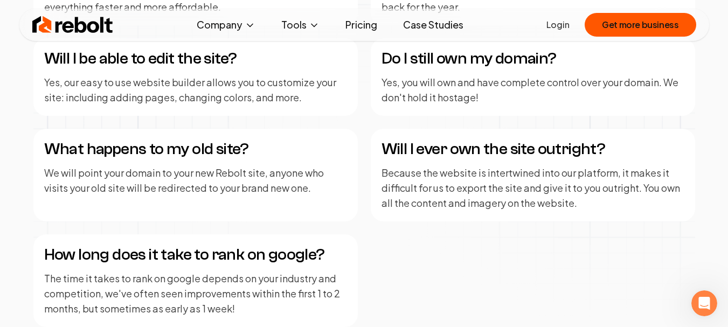  I want to click on p: We will point your domain to your new Rebolt site, anyone who visits your old site will be redire..., so click(196, 181).